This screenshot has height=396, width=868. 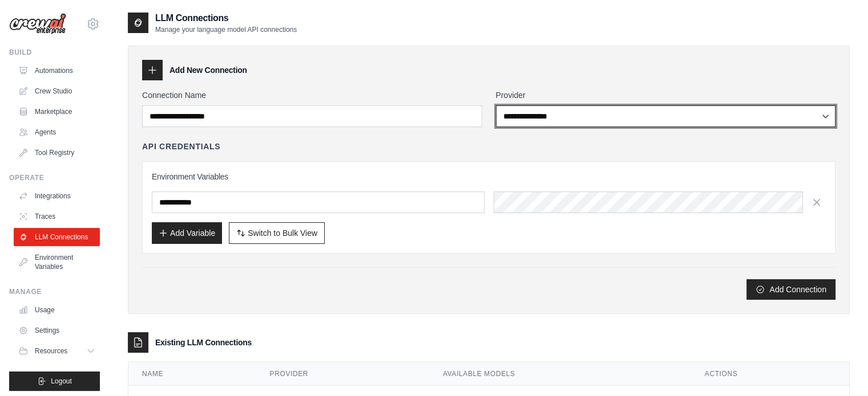 What do you see at coordinates (181, 146) in the screenshot?
I see `h4: API Credentials` at bounding box center [181, 146].